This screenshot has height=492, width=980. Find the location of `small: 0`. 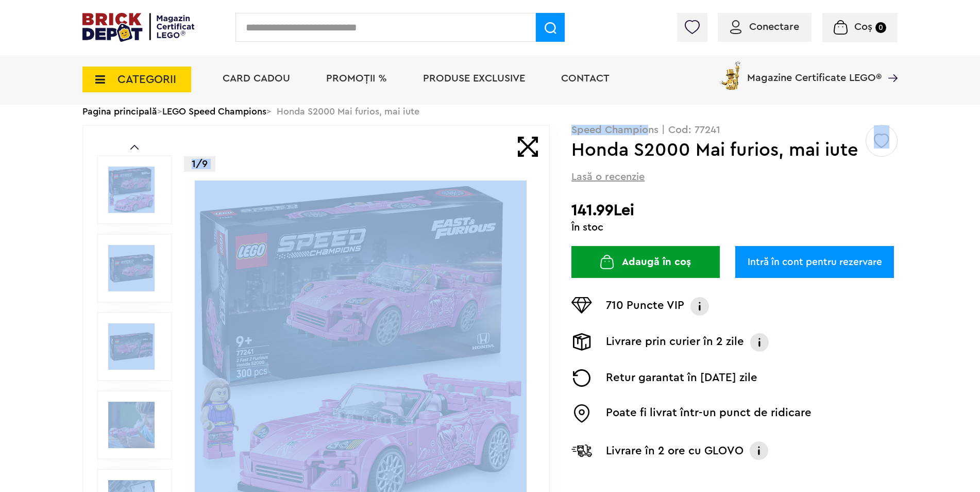

small: 0 is located at coordinates (881, 27).